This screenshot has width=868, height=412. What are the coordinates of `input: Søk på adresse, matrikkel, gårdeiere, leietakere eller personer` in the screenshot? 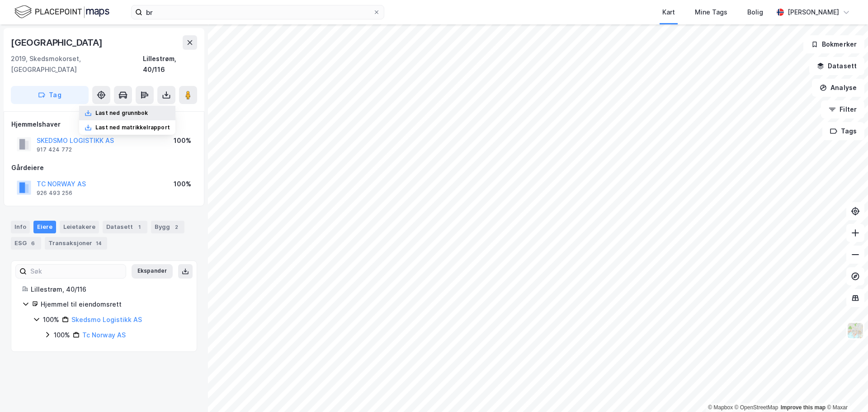 It's located at (258, 13).